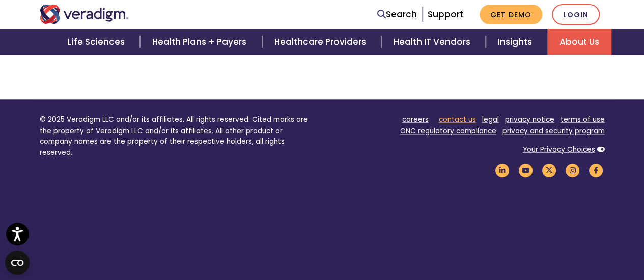  Describe the element at coordinates (576, 14) in the screenshot. I see `a: Login` at that location.